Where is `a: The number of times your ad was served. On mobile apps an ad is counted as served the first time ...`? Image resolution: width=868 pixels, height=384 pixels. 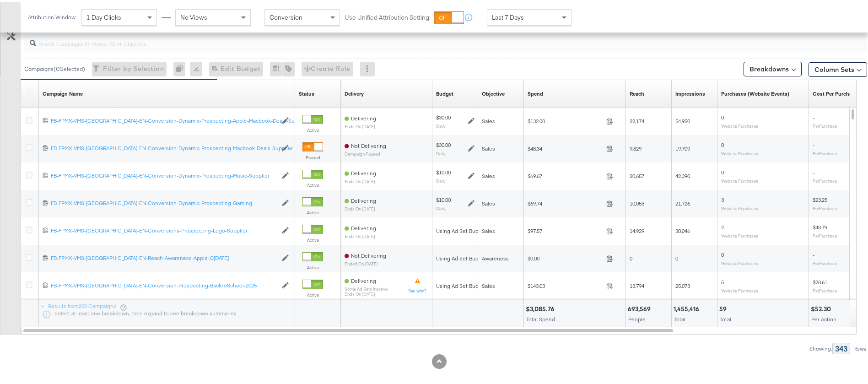
a: The number of times your ad was served. On mobile apps an ad is counted as served the first time ... is located at coordinates (690, 91).